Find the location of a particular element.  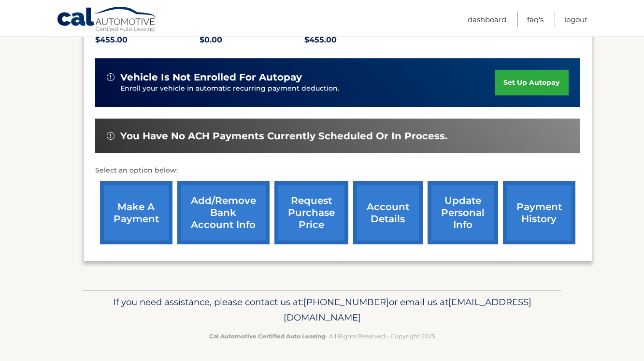

a: FAQ's is located at coordinates (535, 20).